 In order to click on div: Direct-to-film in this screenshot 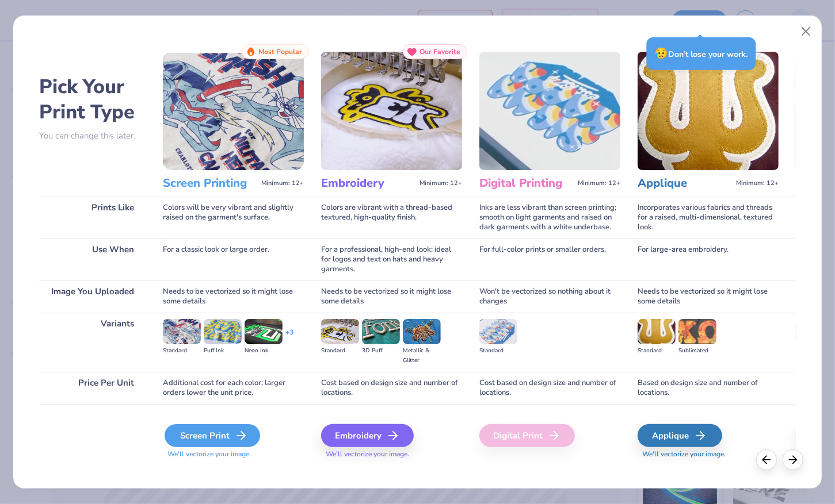, I will do `click(815, 351)`.